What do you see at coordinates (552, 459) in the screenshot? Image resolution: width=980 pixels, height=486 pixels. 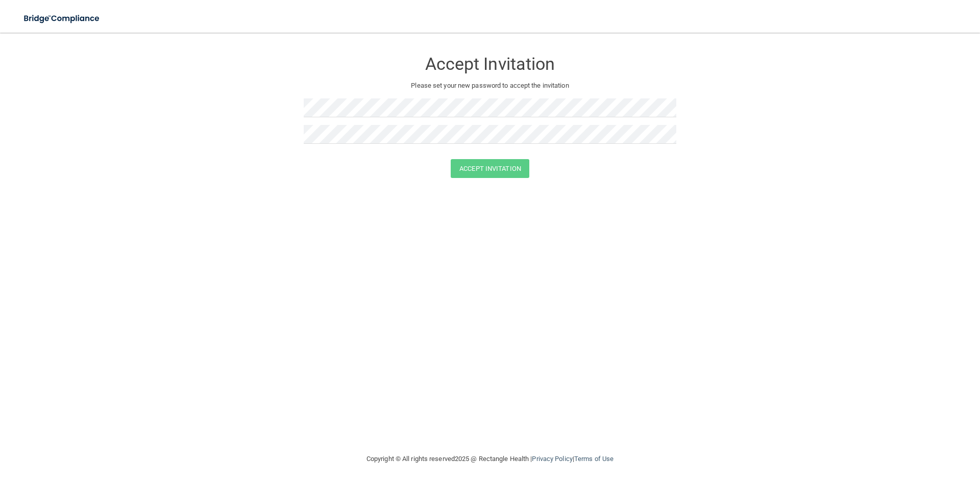 I see `a: Privacy Policy` at bounding box center [552, 459].